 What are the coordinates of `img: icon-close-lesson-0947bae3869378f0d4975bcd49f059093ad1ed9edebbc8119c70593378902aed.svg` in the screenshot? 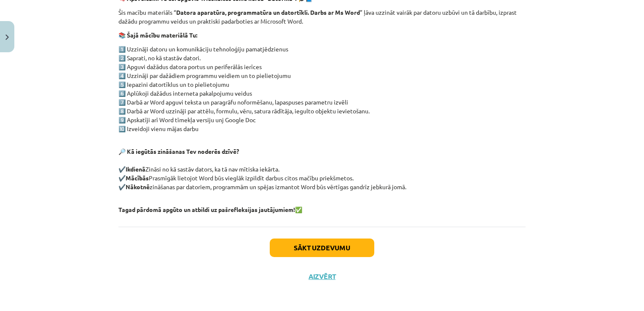 It's located at (7, 37).